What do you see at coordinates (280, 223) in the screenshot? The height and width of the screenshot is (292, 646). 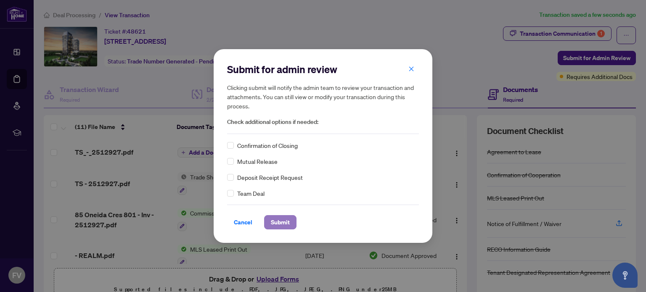 I see `button: Submit` at bounding box center [280, 223].